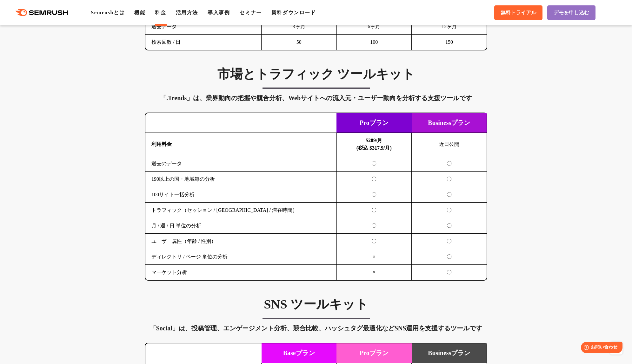  What do you see at coordinates (299, 42) in the screenshot?
I see `td: 50` at bounding box center [299, 42].